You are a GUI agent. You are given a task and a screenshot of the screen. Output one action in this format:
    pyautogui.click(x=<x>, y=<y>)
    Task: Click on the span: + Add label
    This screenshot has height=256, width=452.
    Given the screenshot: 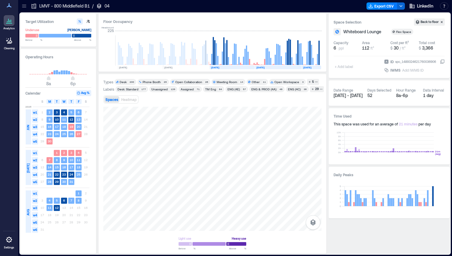 What is the action you would take?
    pyautogui.click(x=344, y=66)
    